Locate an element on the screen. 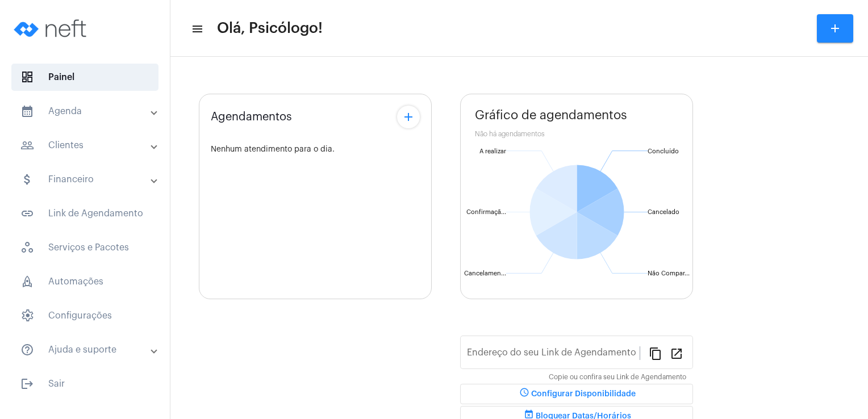 The height and width of the screenshot is (419, 868). mat-icon: schedule is located at coordinates (524, 394).